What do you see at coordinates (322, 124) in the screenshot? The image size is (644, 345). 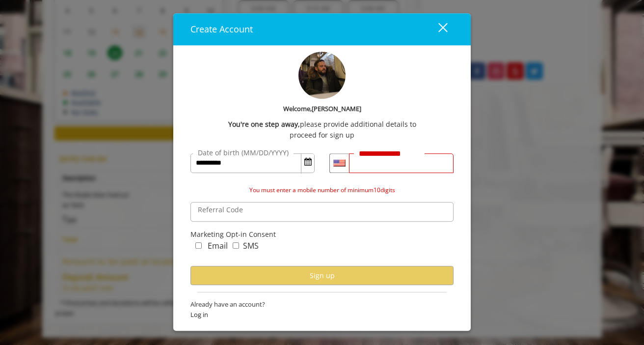 I see `div: please provide additional details to` at bounding box center [322, 124].